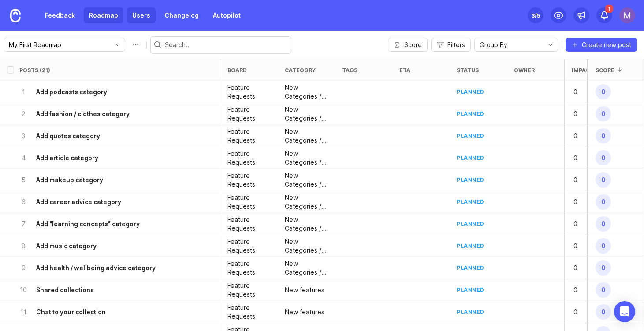 The image size is (644, 331). I want to click on span: Score, so click(413, 45).